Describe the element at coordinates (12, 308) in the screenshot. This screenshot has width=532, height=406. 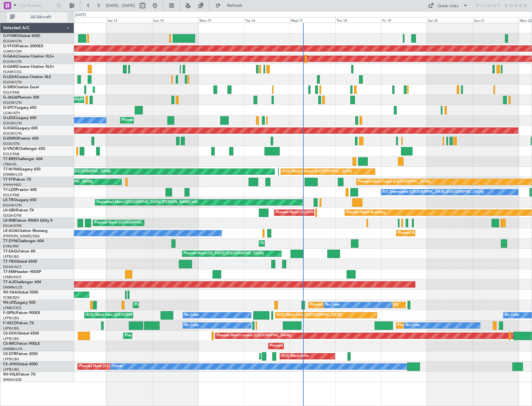
I see `a: LFMD/CEQ` at that location.